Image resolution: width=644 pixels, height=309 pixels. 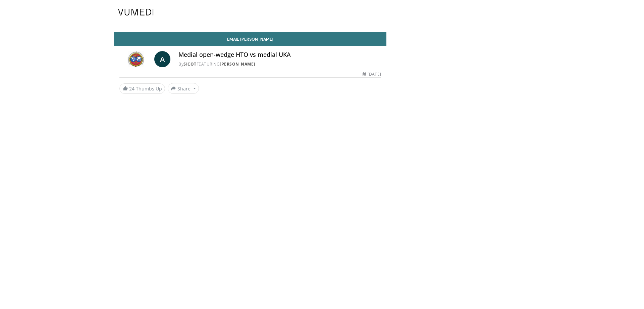 I want to click on a: A, so click(x=162, y=59).